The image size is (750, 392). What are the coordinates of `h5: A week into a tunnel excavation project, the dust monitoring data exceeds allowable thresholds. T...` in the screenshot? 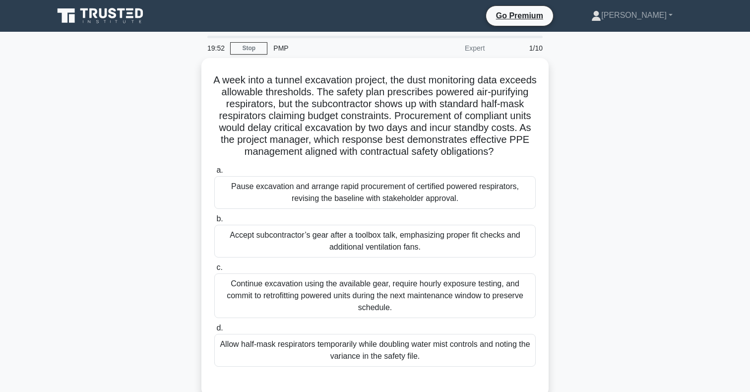 It's located at (375, 116).